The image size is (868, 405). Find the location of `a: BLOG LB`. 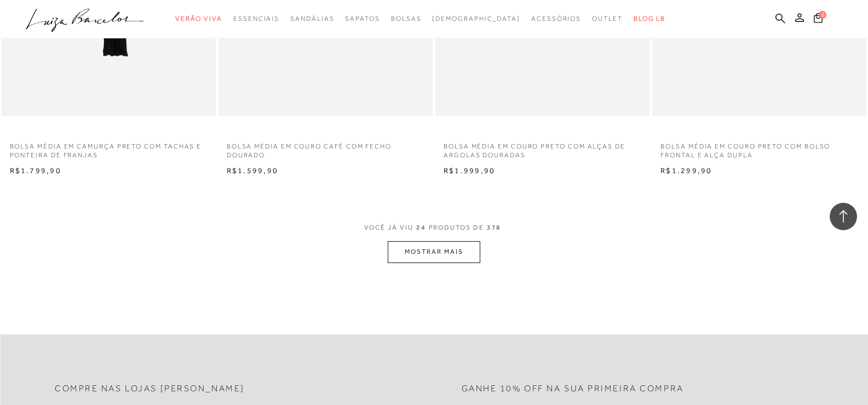

a: BLOG LB is located at coordinates (650, 19).